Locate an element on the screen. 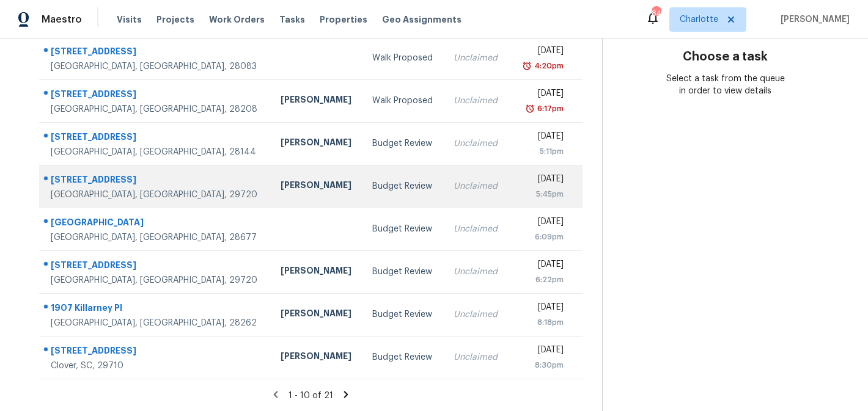 This screenshot has height=411, width=868. div: 5:11pm is located at coordinates (541, 151).